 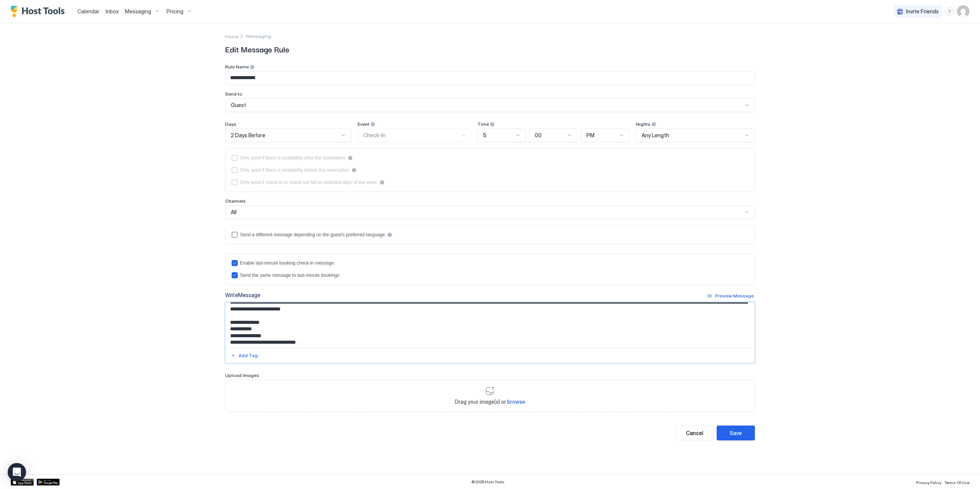 What do you see at coordinates (490, 263) in the screenshot?
I see `div: lastMinuteMessageEnabled` at bounding box center [490, 263].